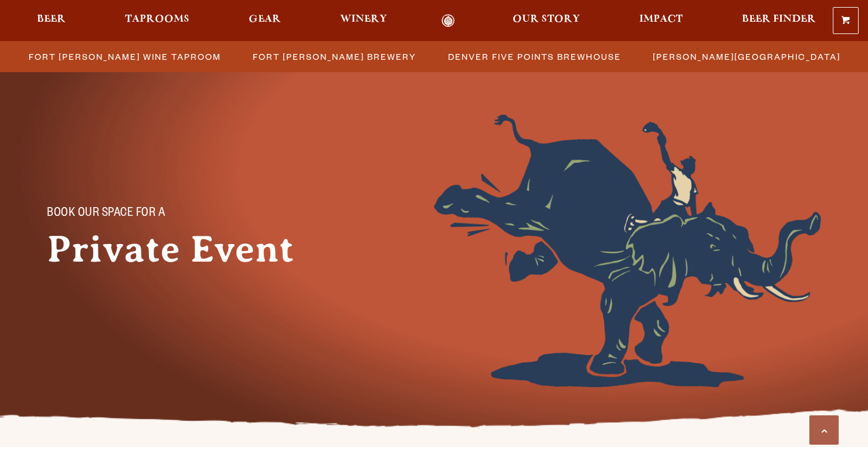  I want to click on a: Winery, so click(364, 20).